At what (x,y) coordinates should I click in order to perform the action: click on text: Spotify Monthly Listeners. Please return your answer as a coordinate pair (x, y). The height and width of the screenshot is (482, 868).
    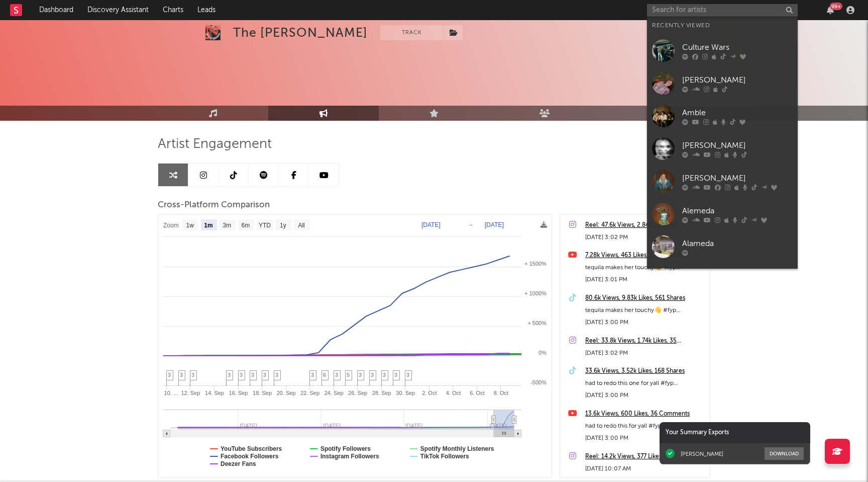
    Looking at the image, I should click on (457, 449).